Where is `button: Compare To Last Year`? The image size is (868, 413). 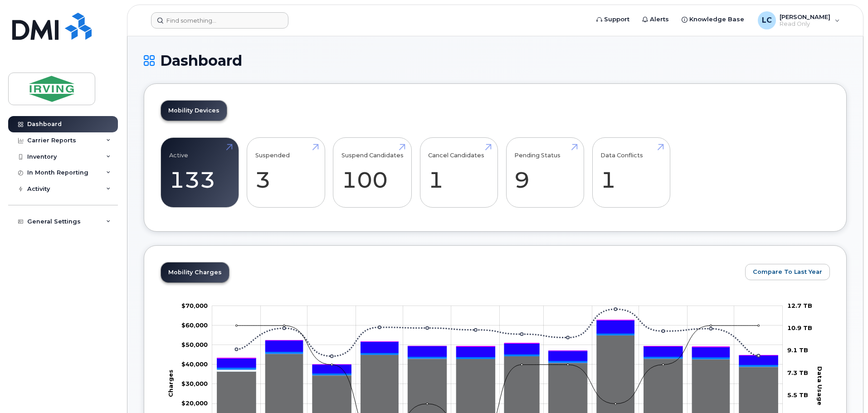 button: Compare To Last Year is located at coordinates (788, 272).